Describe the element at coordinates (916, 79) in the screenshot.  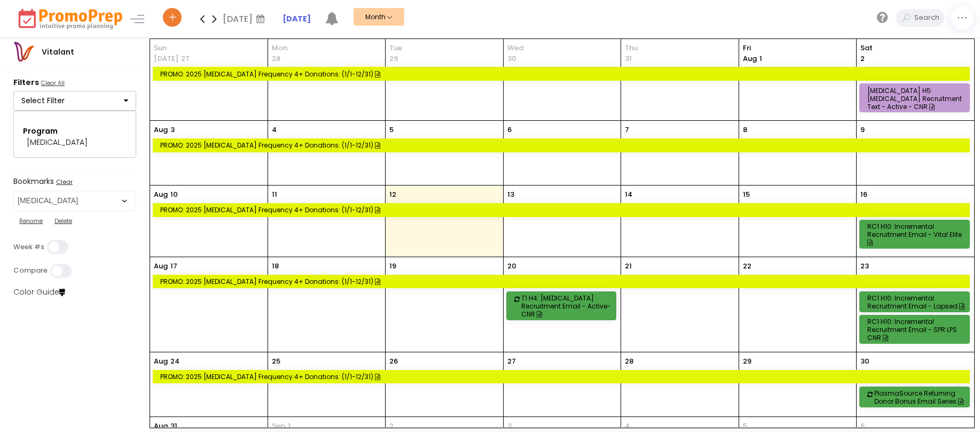
I see `td: August 2, 2025` at that location.